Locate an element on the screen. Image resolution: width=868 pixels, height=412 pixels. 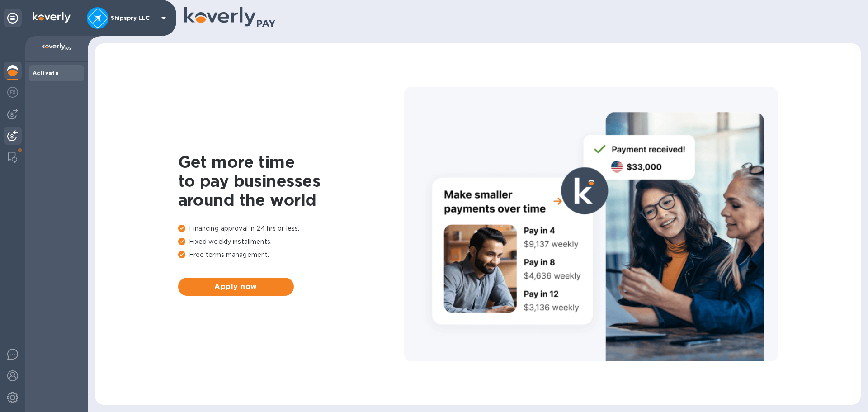
img: Logo is located at coordinates (51, 17).